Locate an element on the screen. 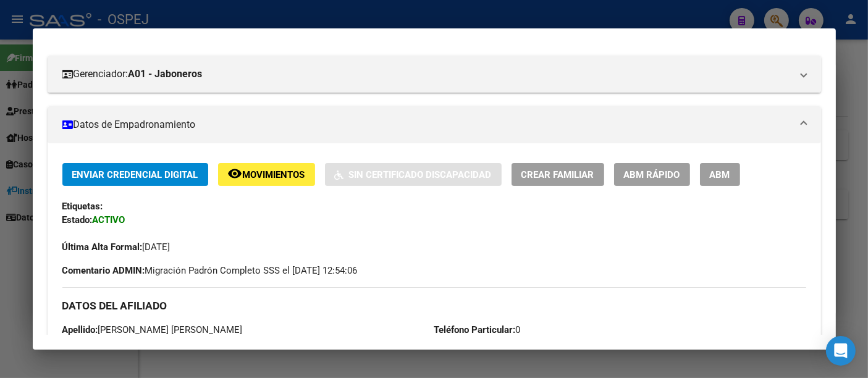 The height and width of the screenshot is (378, 868). span: Movimientos is located at coordinates (274, 175).